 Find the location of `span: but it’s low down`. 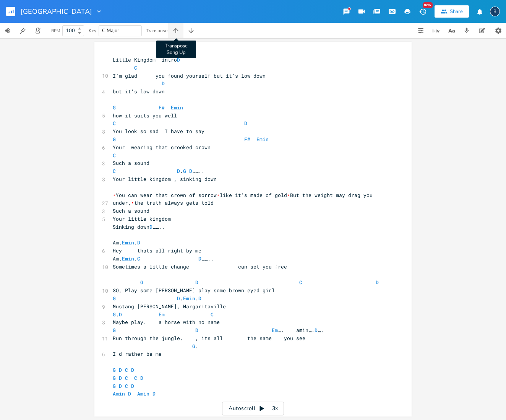

span: but it’s low down is located at coordinates (139, 91).